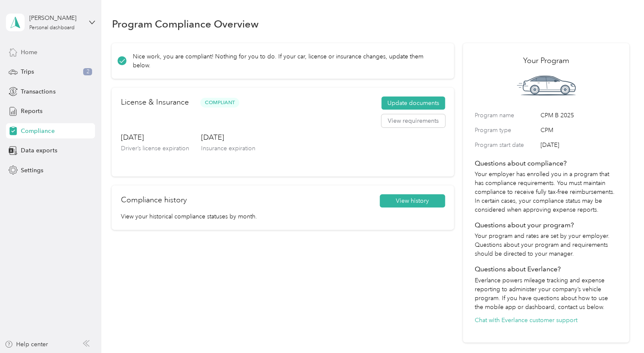  I want to click on span: Reports, so click(31, 111).